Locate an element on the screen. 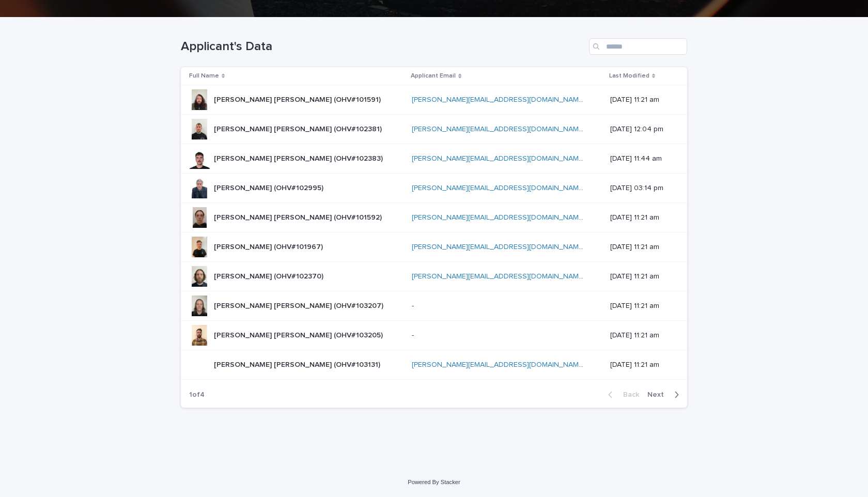  a: Powered By Stacker is located at coordinates (433, 481).